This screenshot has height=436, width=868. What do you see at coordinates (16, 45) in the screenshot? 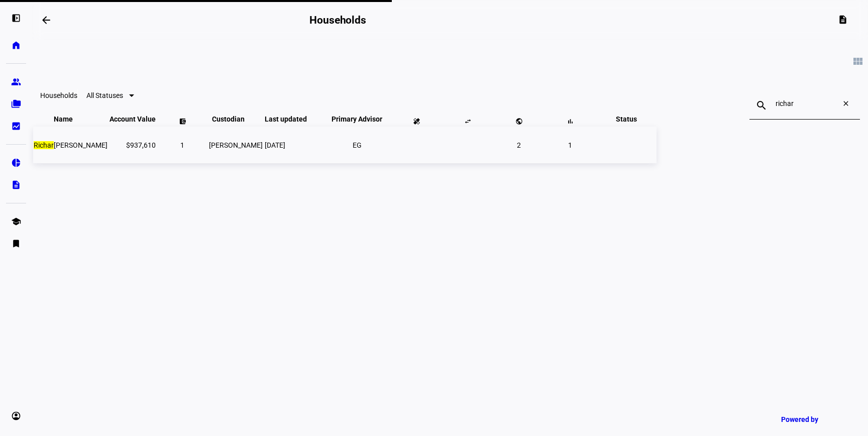
I see `a: home` at bounding box center [16, 45].